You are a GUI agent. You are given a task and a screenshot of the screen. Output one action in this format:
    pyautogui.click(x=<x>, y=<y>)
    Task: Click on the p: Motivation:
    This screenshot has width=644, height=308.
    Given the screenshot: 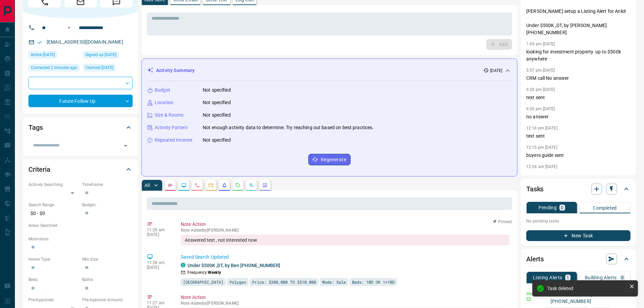 What is the action you would take?
    pyautogui.click(x=81, y=239)
    